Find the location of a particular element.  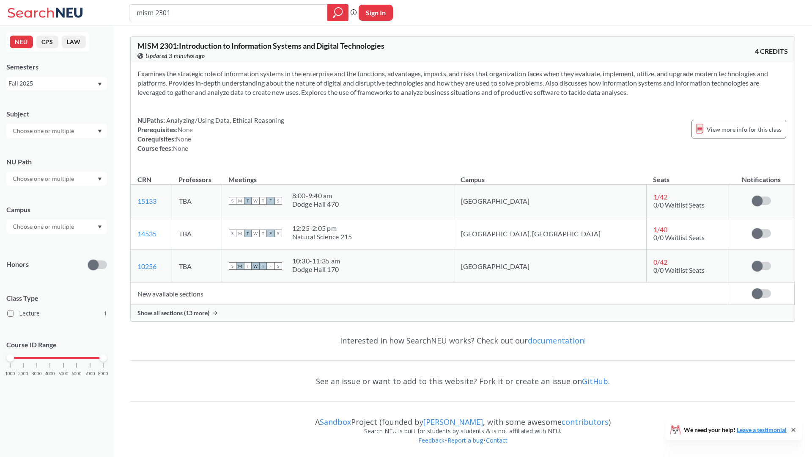

div: Fall 2025Dropdown arrow is located at coordinates (57, 83).